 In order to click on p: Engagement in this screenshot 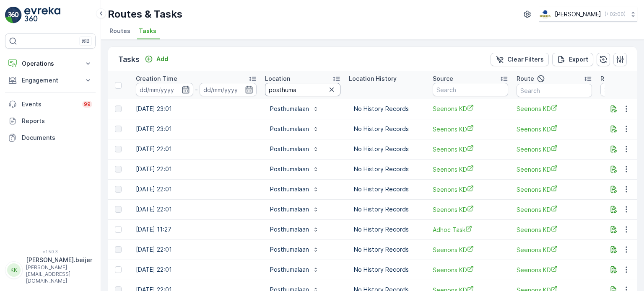, I will do `click(50, 80)`.